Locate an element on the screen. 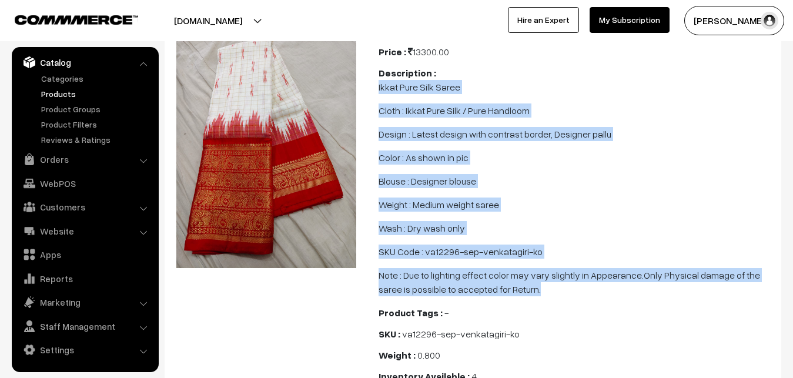  p: SKU Code : va12296-sep-venkatagiri-ko is located at coordinates (576, 251).